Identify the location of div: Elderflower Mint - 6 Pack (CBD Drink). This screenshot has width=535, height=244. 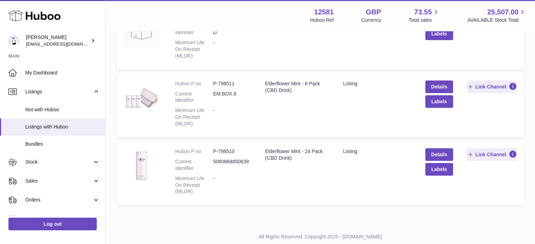
(297, 87).